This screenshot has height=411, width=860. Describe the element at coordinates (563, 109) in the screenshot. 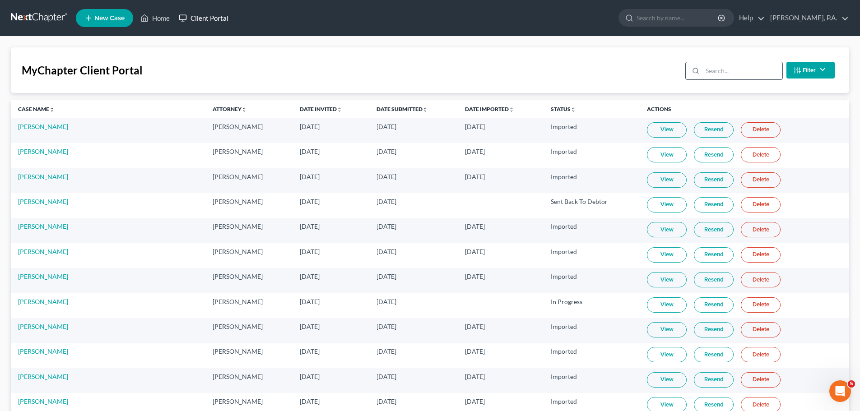

I see `a: Statusunfold_more` at that location.